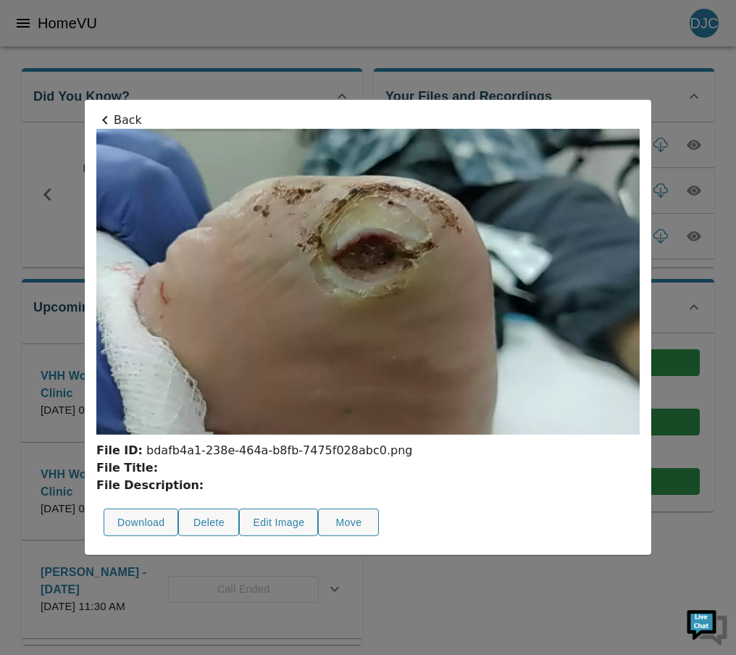 The image size is (736, 655). What do you see at coordinates (141, 522) in the screenshot?
I see `button: Download` at bounding box center [141, 522].